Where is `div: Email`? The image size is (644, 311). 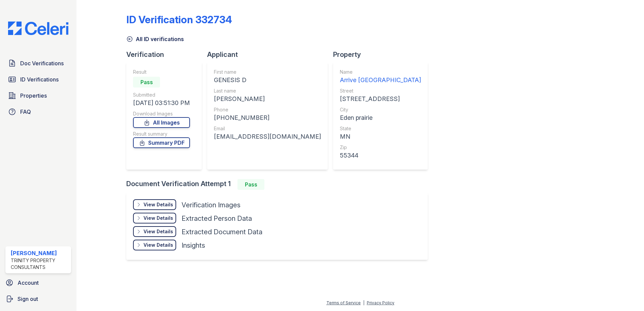
div: Email is located at coordinates (267, 129).